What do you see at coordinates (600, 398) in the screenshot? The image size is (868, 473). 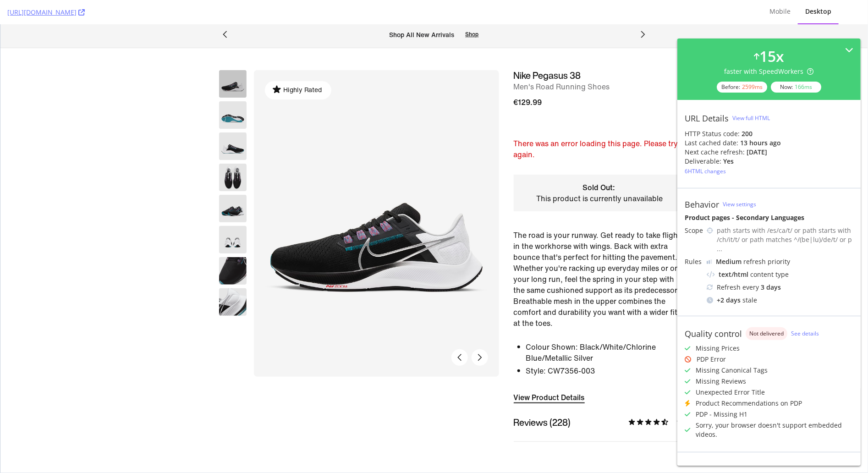 I see `summary: Reviews (228)` at bounding box center [600, 398].